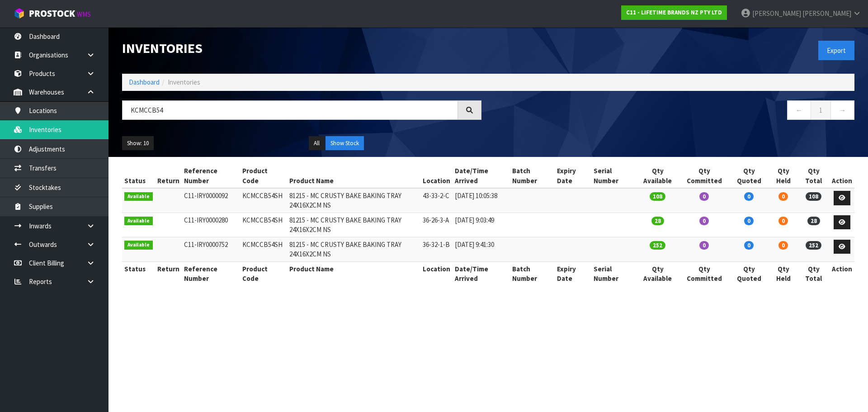 The height and width of the screenshot is (412, 868). Describe the element at coordinates (19, 13) in the screenshot. I see `img: cube-alt.png` at that location.